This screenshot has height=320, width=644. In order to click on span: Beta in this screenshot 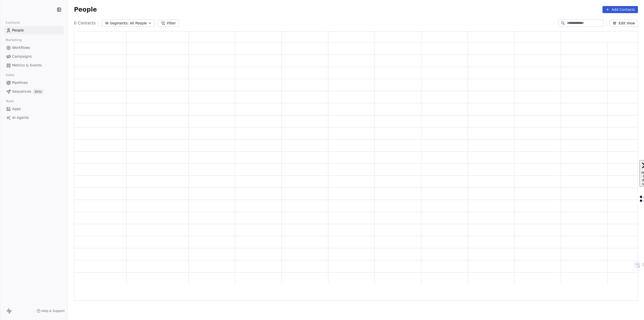, I will do `click(38, 92)`.